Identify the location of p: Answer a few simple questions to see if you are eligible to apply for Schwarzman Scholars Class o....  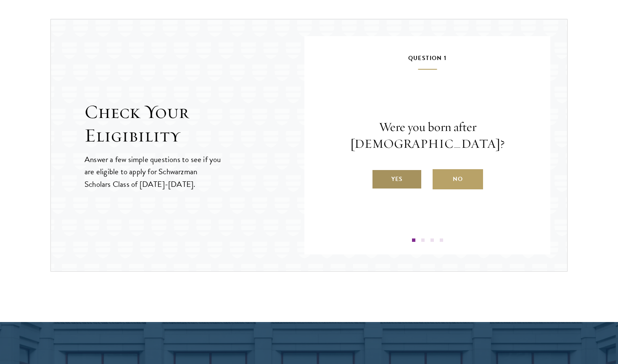
(153, 171).